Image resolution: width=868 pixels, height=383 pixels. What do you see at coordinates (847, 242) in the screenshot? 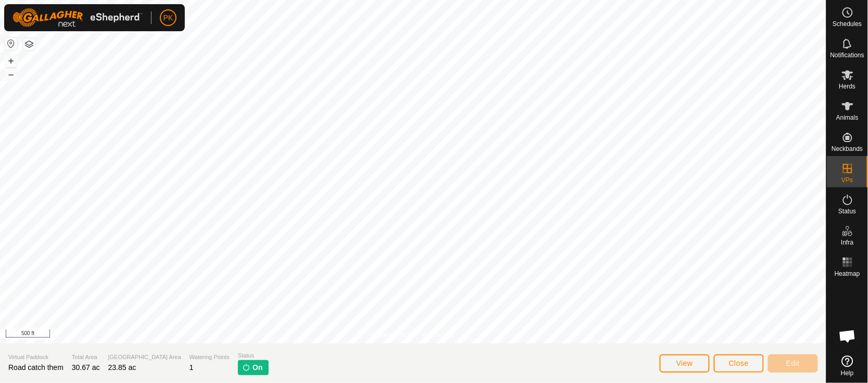
I see `span: Infra` at bounding box center [847, 242].